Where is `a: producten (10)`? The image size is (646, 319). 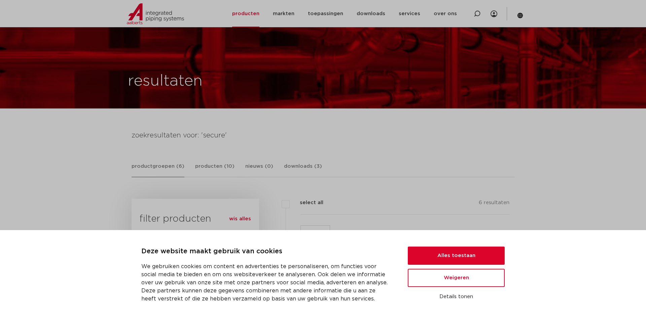
a: producten (10) is located at coordinates (215, 169).